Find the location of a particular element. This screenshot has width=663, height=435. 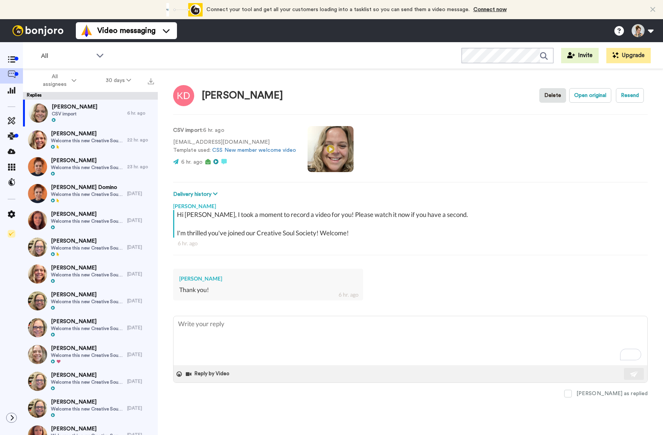

span: All is located at coordinates (67, 56).